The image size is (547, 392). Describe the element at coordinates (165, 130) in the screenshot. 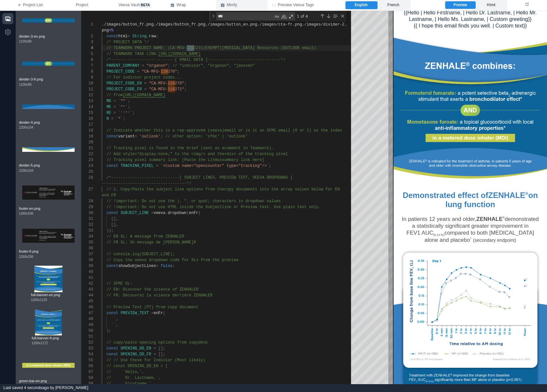

I see `span: // Indicate whether this is a rep-approved (veeva)` at that location.